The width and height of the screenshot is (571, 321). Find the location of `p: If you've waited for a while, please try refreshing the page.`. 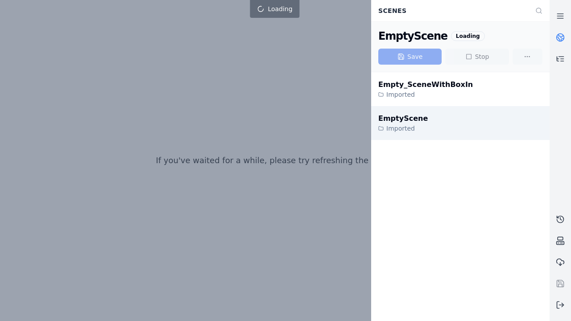

p: If you've waited for a while, please try refreshing the page. is located at coordinates (274, 161).